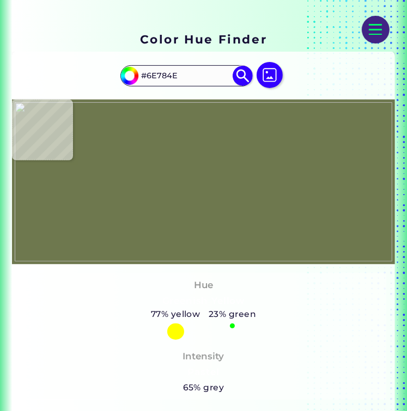 The height and width of the screenshot is (411, 407). Describe the element at coordinates (203, 302) in the screenshot. I see `h3: Greenish Yellow` at that location.